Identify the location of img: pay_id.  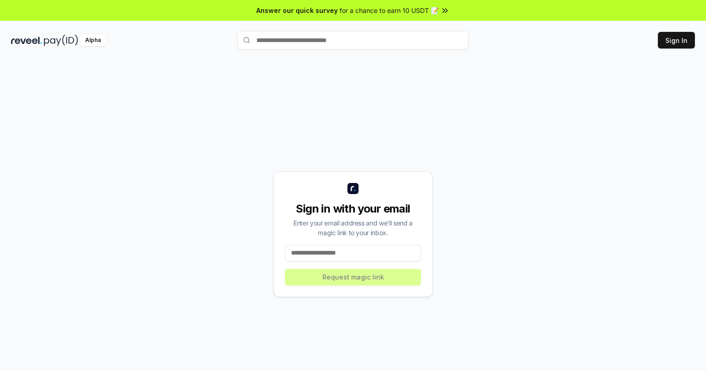
(61, 40).